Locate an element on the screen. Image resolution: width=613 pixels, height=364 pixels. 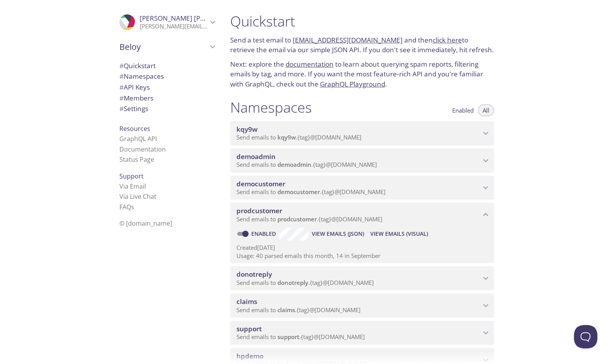
span: Support is located at coordinates (131, 176).